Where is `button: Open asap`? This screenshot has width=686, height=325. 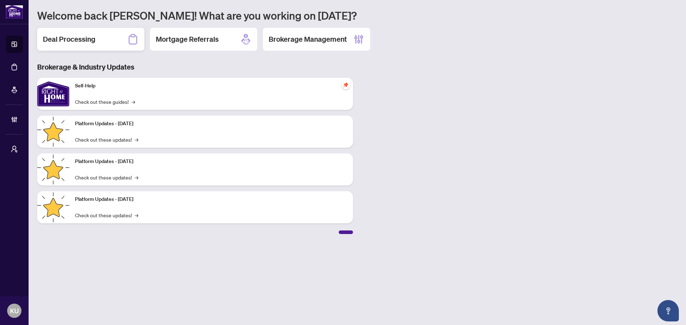
button: Open asap is located at coordinates (668, 311).